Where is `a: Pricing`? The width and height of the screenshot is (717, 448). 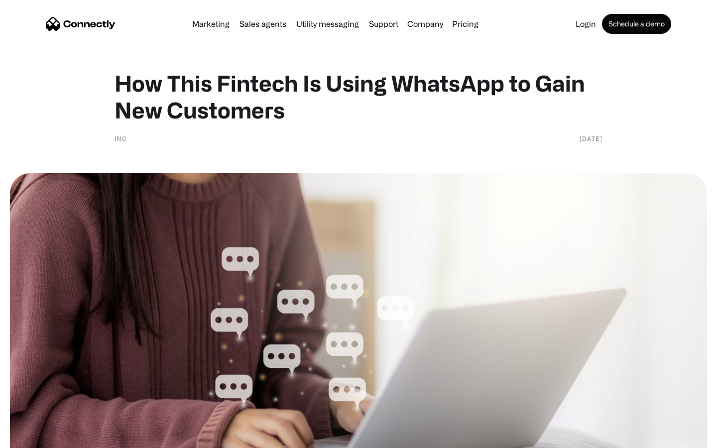
a: Pricing is located at coordinates (465, 24).